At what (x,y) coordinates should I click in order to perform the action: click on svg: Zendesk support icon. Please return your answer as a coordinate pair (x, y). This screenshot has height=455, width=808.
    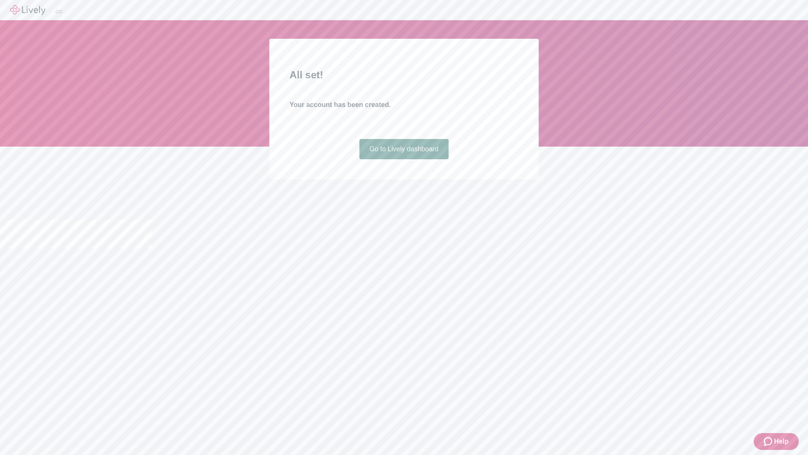
    Looking at the image, I should click on (769, 441).